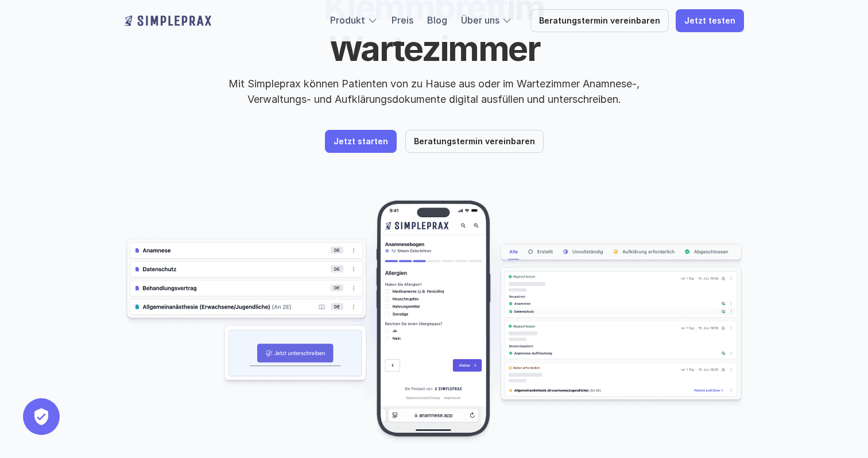 This screenshot has width=868, height=458. I want to click on a: Über uns, so click(480, 20).